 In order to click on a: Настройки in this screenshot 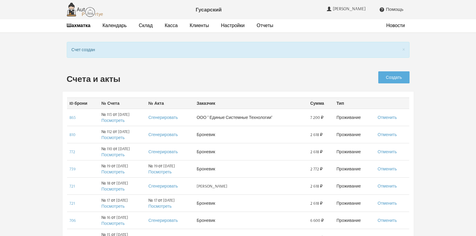, I will do `click(233, 25)`.